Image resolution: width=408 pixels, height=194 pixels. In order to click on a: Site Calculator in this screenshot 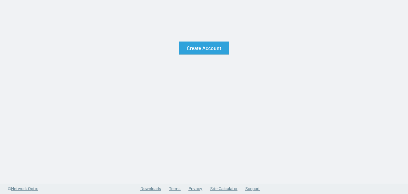, I will do `click(224, 189)`.